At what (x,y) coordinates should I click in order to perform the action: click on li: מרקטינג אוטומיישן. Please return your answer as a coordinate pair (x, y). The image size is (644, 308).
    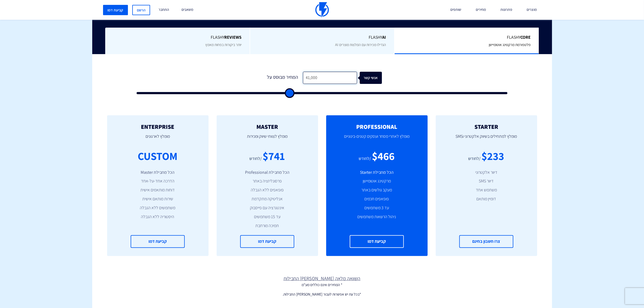
    Looking at the image, I should click on (377, 181).